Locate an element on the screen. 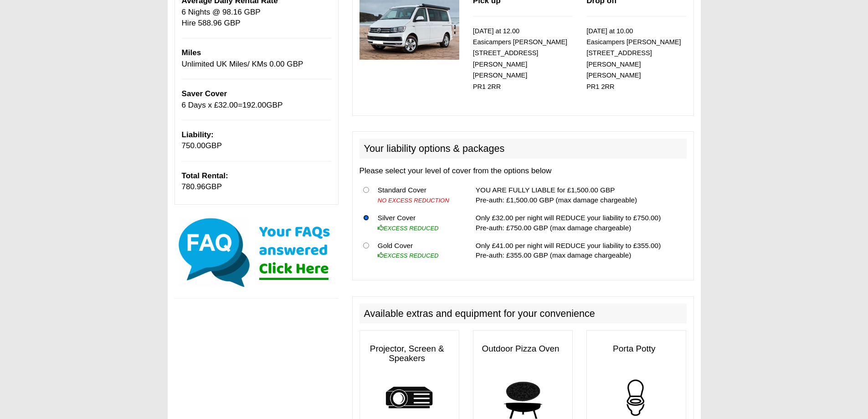 The image size is (868, 419). p: 6 Days x £ = GBP is located at coordinates (257, 99).